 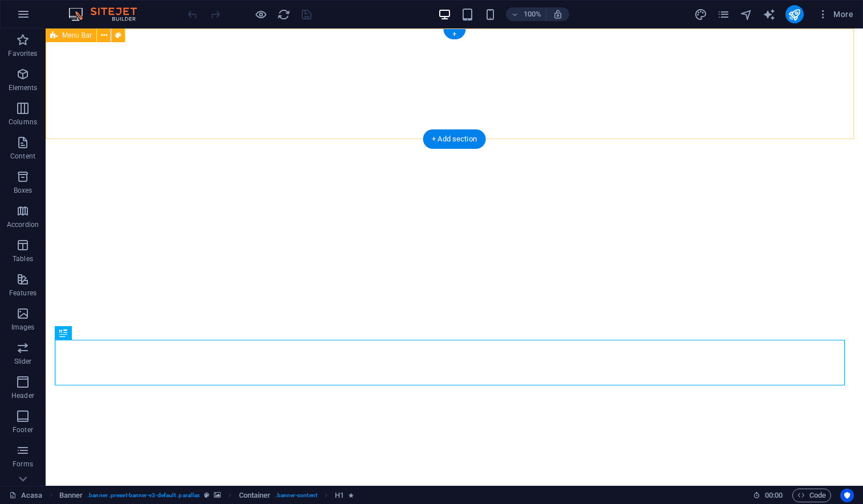 What do you see at coordinates (769, 14) in the screenshot?
I see `button: text_generator` at bounding box center [769, 14].